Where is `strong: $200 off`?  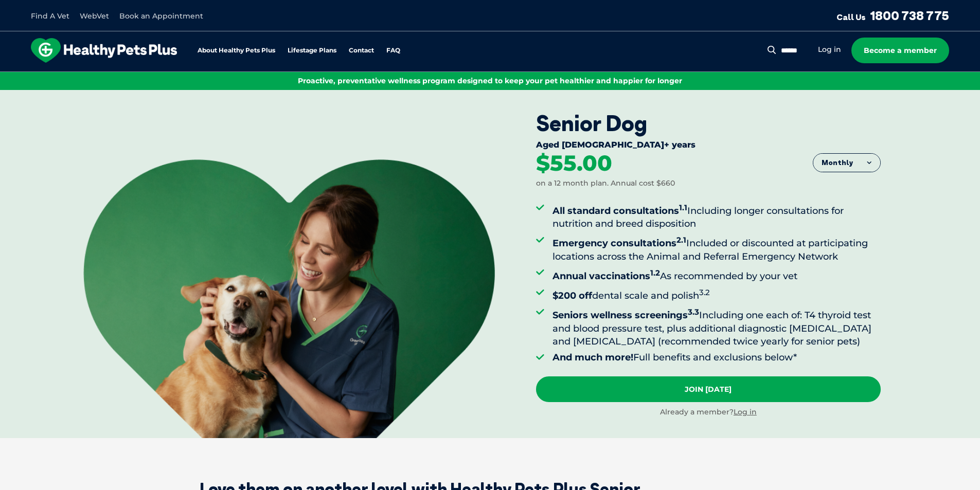
strong: $200 off is located at coordinates (572, 295).